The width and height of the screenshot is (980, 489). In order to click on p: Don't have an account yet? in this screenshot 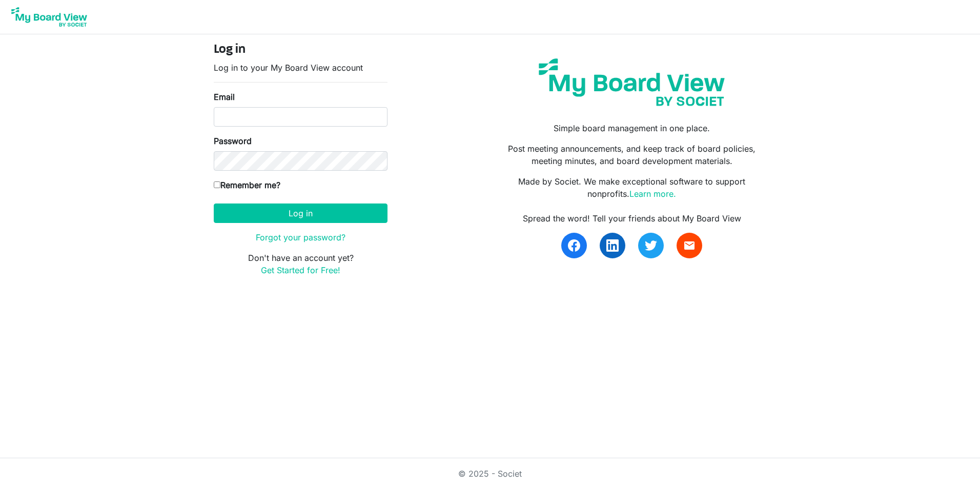, I will do `click(300, 264)`.